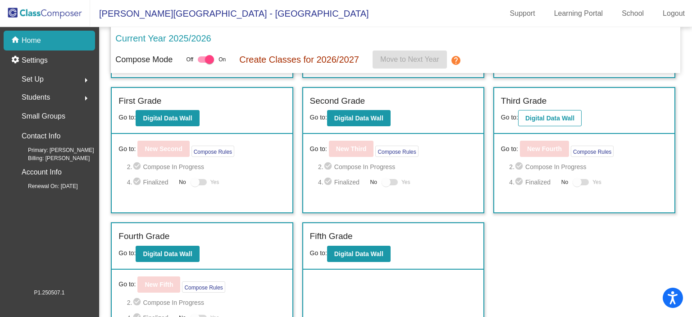  What do you see at coordinates (43, 116) in the screenshot?
I see `p: Small Groups` at bounding box center [43, 116].